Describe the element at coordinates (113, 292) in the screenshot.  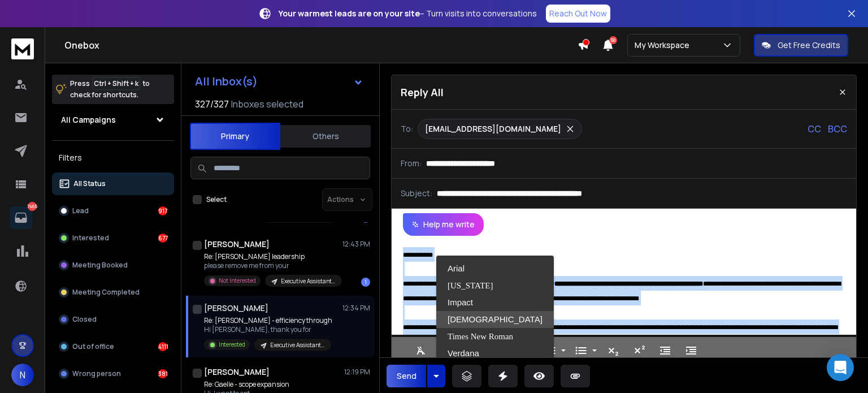
I see `button: Meeting Completed` at that location.